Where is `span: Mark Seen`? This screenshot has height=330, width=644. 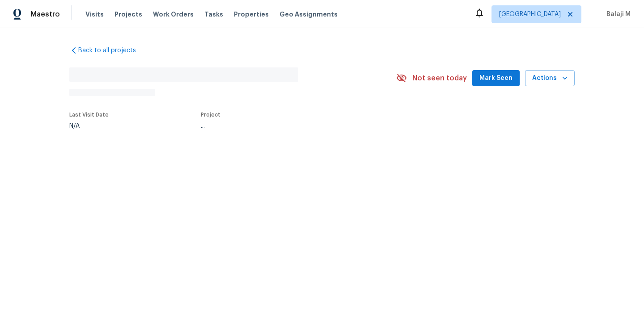
span: Mark Seen is located at coordinates (496, 78).